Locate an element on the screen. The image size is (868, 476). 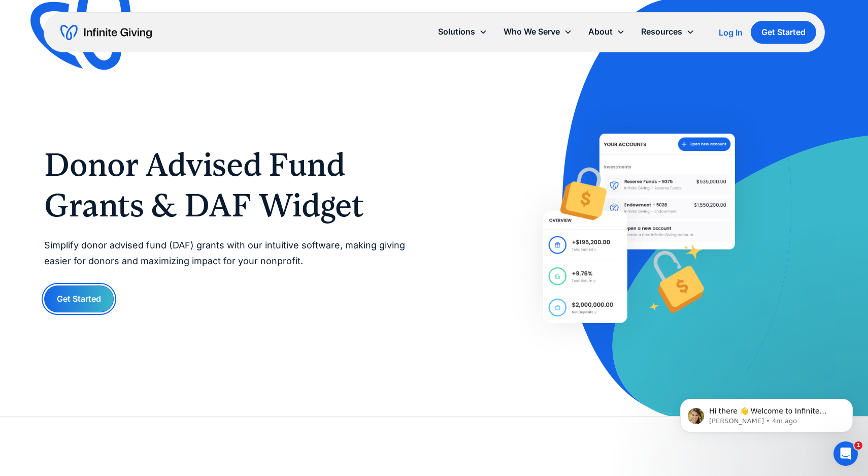
img: Help donors easily give DAF grants to your nonprofit with Infinite Giving’s Donor Advised Fund so... is located at coordinates (639, 228).